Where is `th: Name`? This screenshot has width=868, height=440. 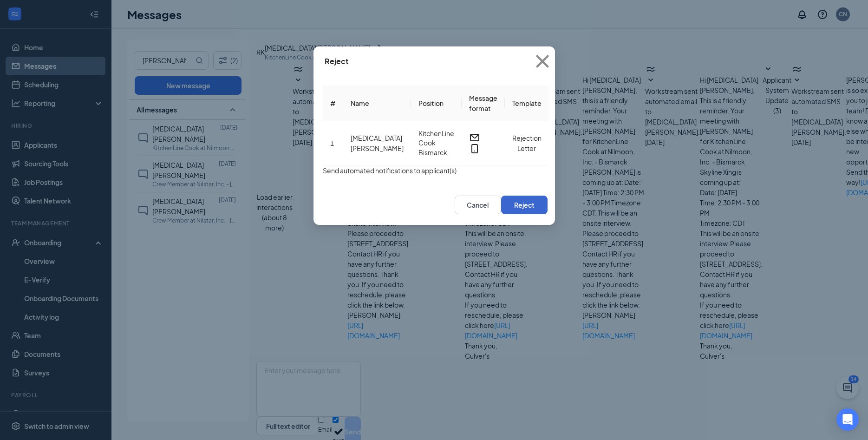
th: Name is located at coordinates (377, 103).